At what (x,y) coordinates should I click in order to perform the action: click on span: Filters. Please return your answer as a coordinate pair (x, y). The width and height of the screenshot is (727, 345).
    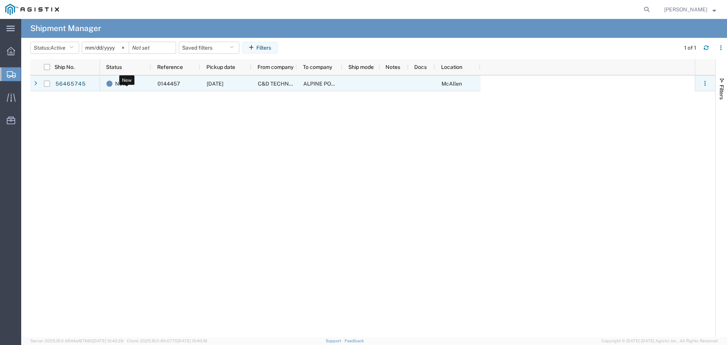
    Looking at the image, I should click on (721, 92).